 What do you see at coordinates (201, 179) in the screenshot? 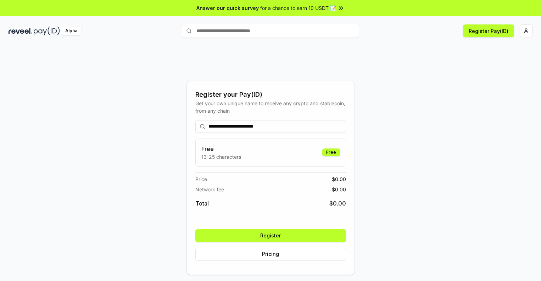
I see `span: Price` at bounding box center [201, 179].